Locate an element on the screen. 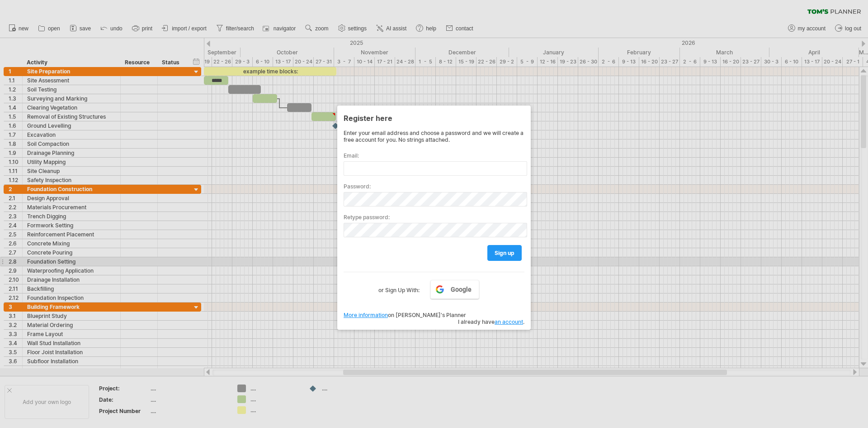  div: Register here is located at coordinates (434, 118).